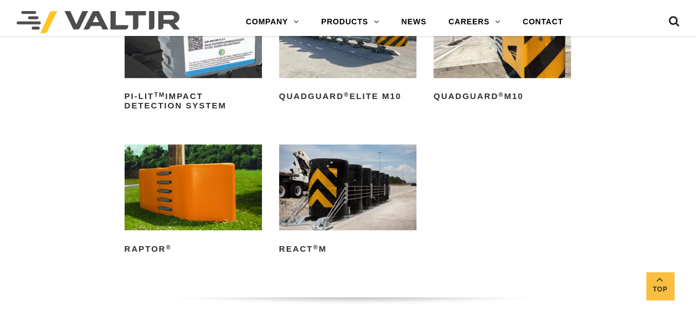  I want to click on a: RAPTOR®, so click(193, 201).